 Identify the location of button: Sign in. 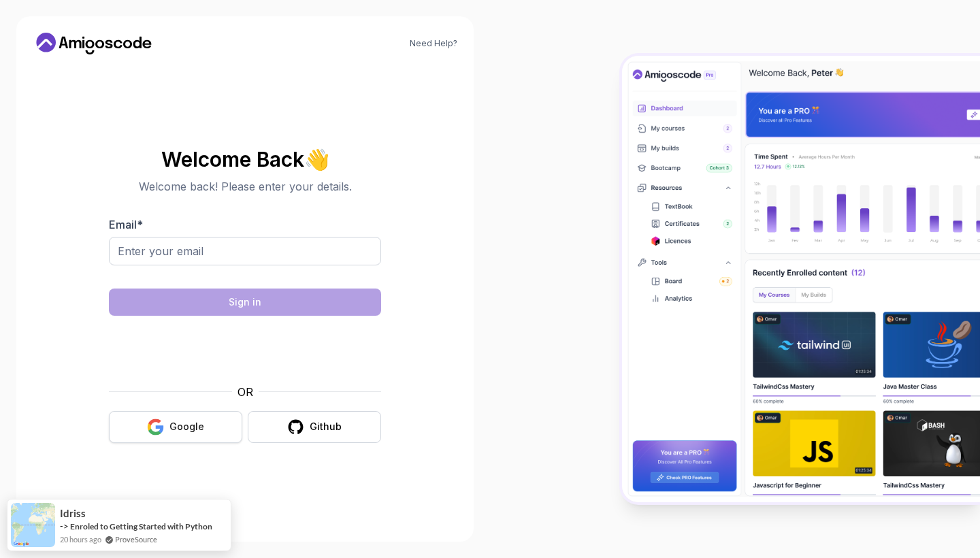
(245, 302).